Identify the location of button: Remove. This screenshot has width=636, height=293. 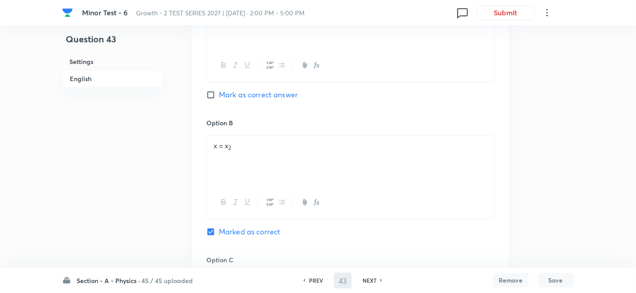
(511, 280).